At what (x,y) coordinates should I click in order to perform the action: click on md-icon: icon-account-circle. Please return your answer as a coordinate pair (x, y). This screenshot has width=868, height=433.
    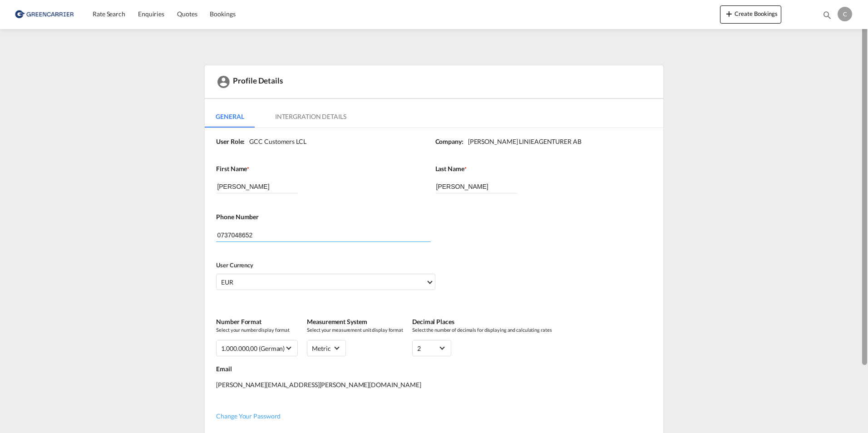
    Looking at the image, I should click on (223, 82).